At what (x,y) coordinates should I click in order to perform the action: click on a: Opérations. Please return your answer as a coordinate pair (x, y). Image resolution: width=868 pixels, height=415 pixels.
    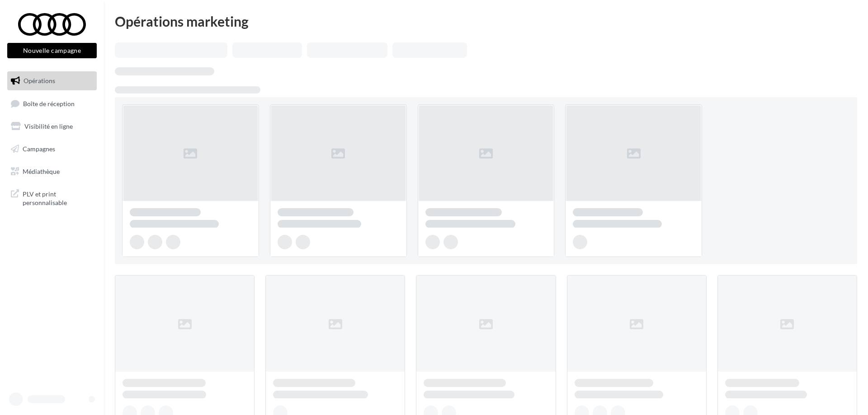
    Looking at the image, I should click on (52, 81).